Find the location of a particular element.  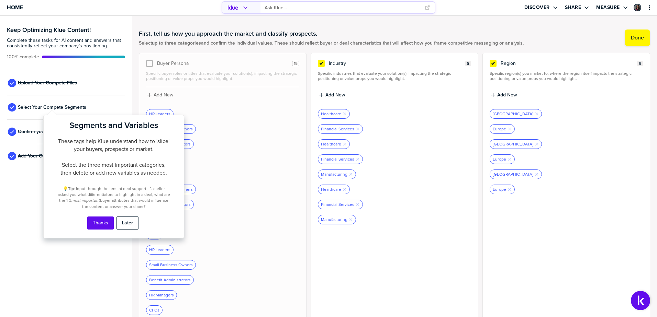

button: Close is located at coordinates (176, 124).